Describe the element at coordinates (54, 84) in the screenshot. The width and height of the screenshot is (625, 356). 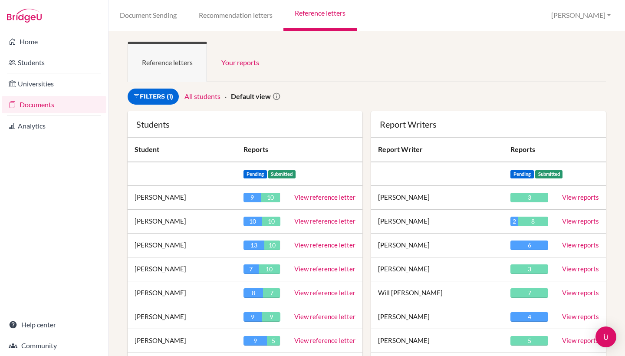
I see `a: Universities` at that location.